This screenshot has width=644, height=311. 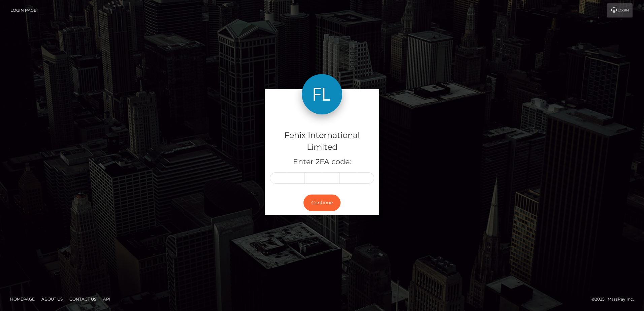 What do you see at coordinates (107, 299) in the screenshot?
I see `a: API` at bounding box center [107, 299].